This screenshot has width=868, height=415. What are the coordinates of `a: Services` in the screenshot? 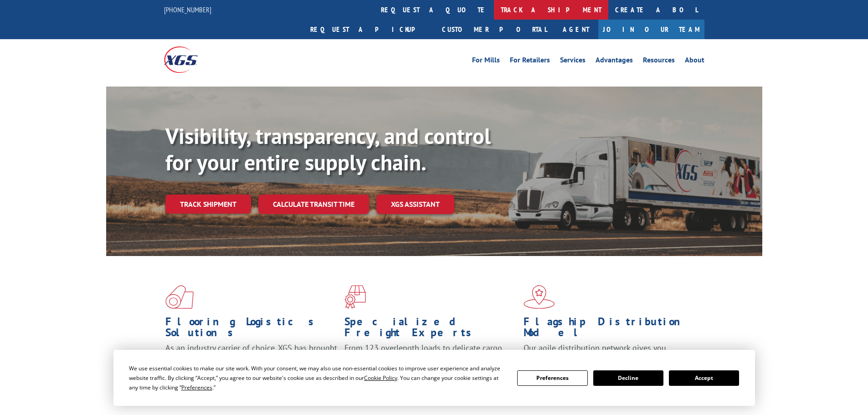 It's located at (572, 62).